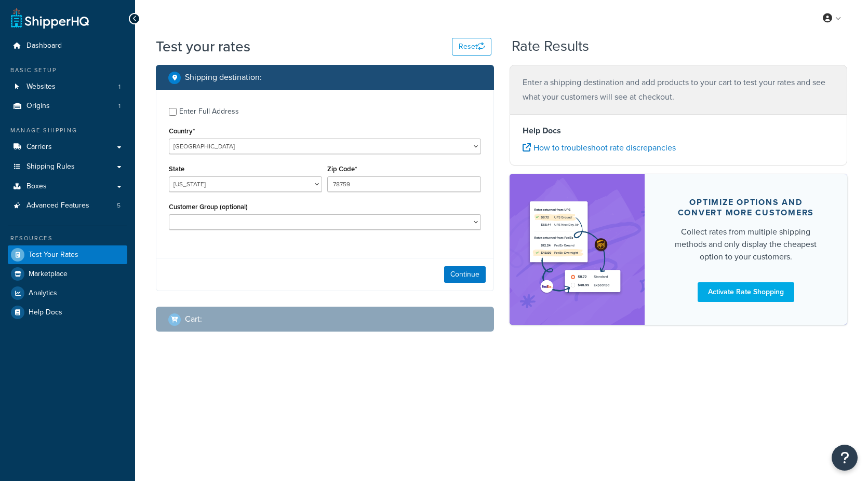 This screenshot has height=481, width=868. Describe the element at coordinates (67, 186) in the screenshot. I see `li: Boxes` at that location.